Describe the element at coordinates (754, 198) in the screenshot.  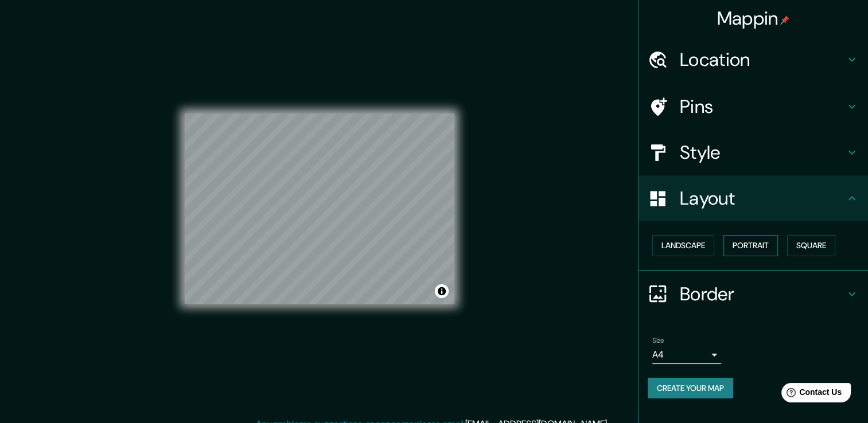
I see `div: Layout` at that location.